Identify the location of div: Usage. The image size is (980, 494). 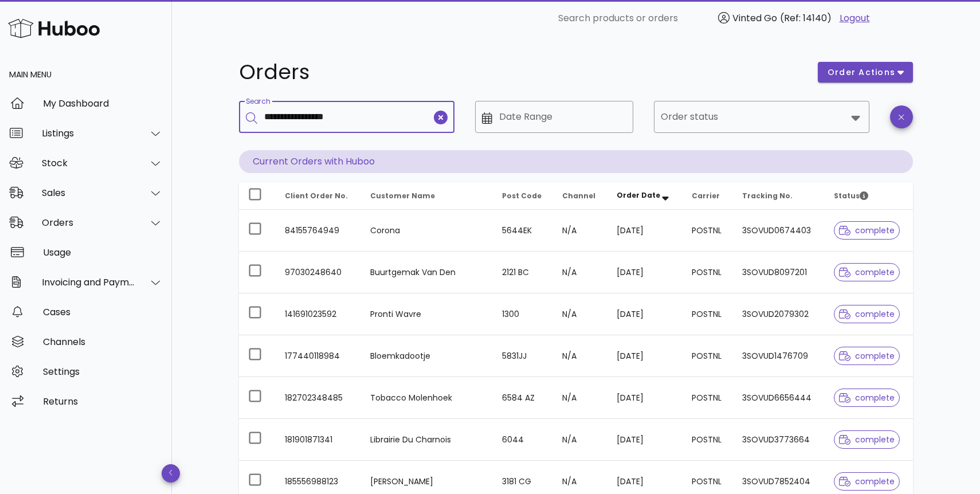
(103, 252).